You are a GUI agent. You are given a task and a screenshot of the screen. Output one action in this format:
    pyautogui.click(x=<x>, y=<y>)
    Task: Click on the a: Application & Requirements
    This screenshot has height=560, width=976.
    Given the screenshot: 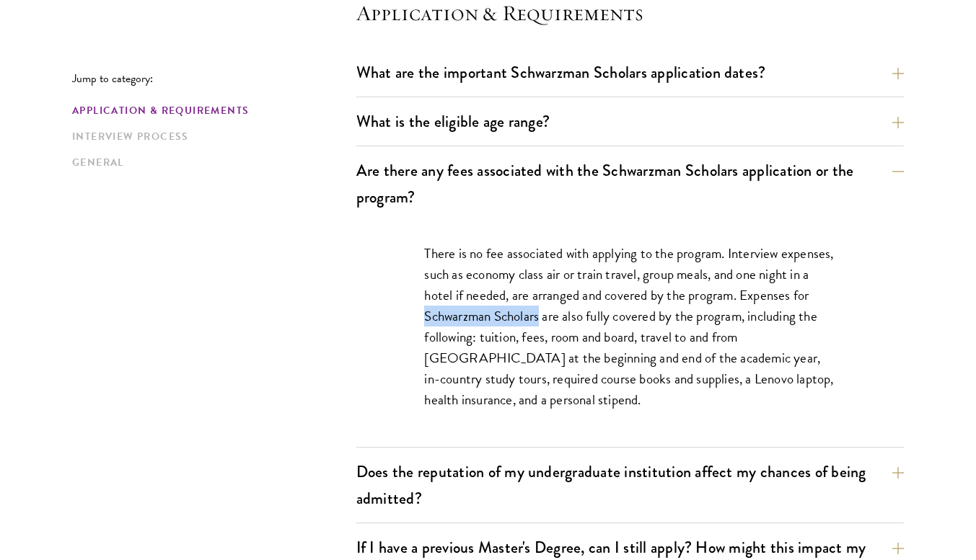 What is the action you would take?
    pyautogui.click(x=210, y=110)
    